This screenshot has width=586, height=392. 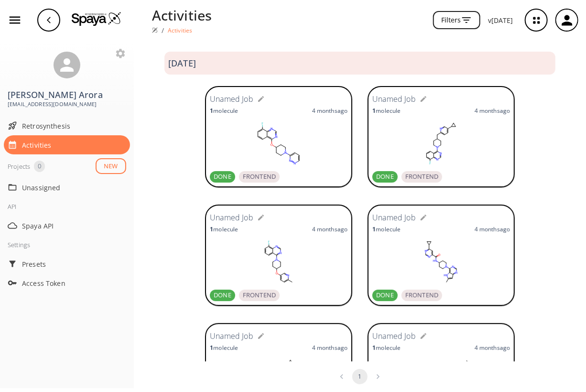 What do you see at coordinates (74, 145) in the screenshot?
I see `span: Activities` at bounding box center [74, 145].